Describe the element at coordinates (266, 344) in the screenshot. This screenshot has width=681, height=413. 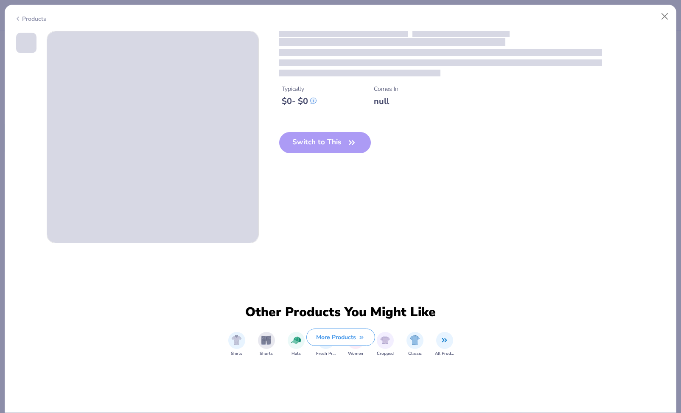
I see `div: filter for Shorts` at that location.